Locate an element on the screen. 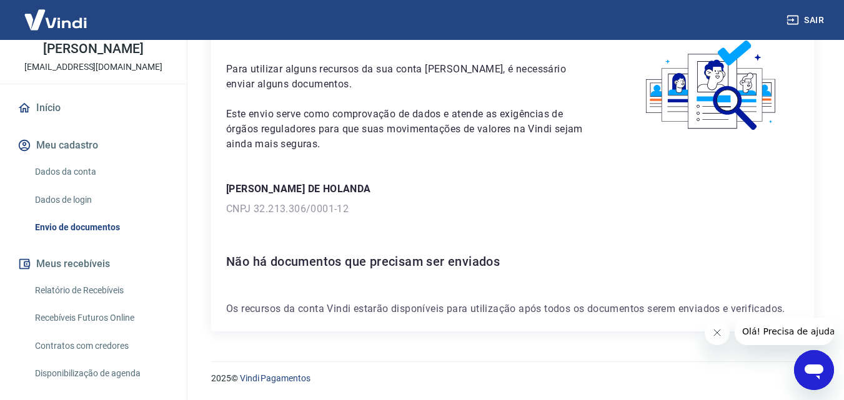 This screenshot has height=400, width=844. p: Os recursos da conta Vindi estarão disponíveis para utilização após todos os documentos serem env... is located at coordinates (512, 309).